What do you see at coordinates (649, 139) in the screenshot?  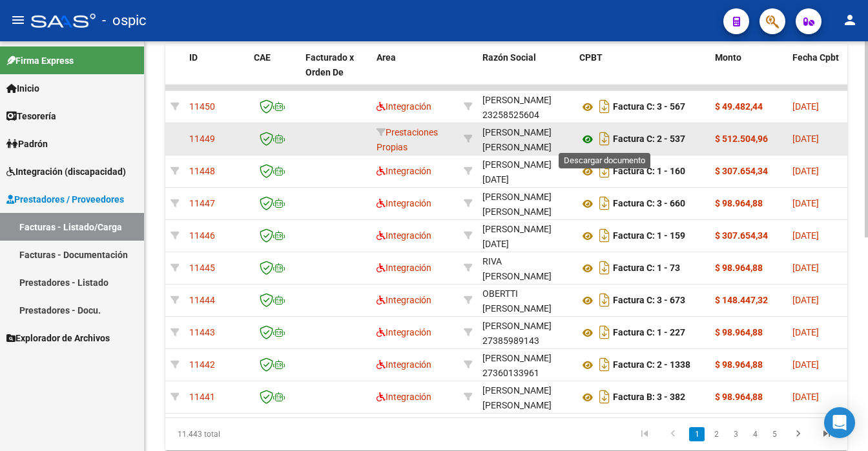 I see `strong: Factura C: 2 - 537` at bounding box center [649, 139].